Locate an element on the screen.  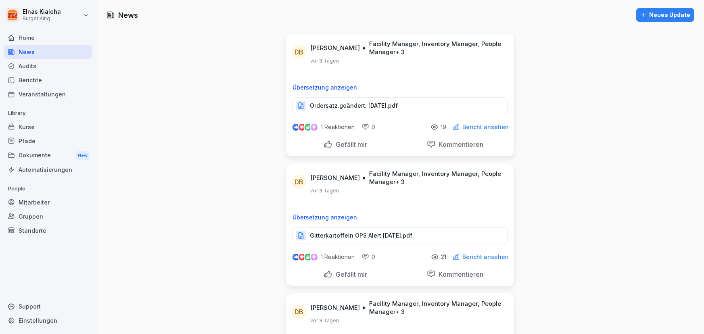
a: News is located at coordinates (48, 52).